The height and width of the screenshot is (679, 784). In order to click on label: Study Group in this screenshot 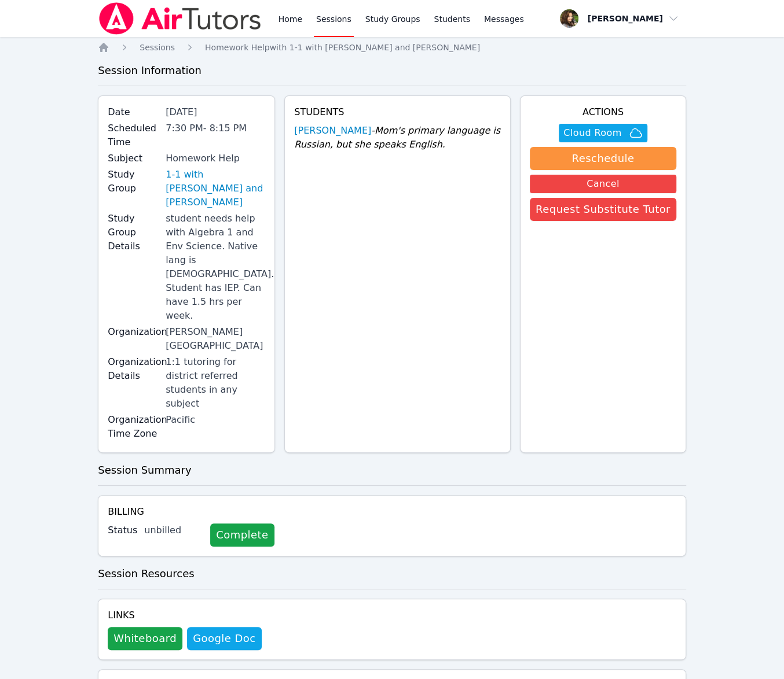, I will do `click(133, 181)`.